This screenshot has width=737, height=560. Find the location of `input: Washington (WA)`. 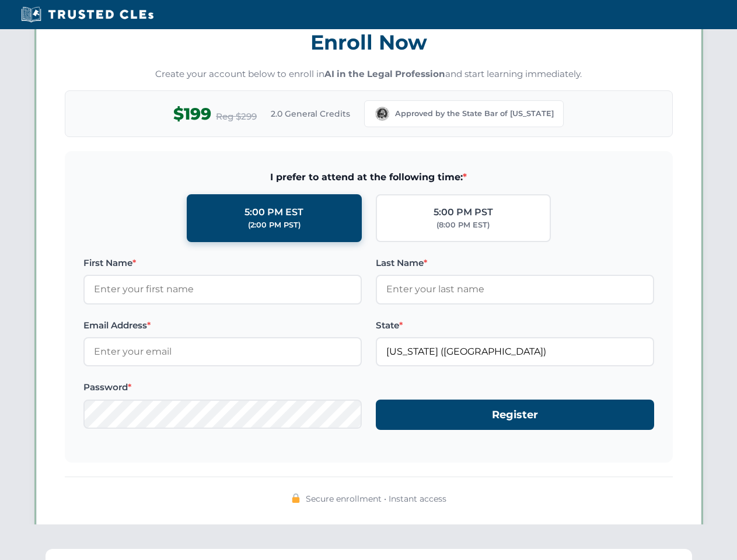

input: Washington (WA) is located at coordinates (515, 352).